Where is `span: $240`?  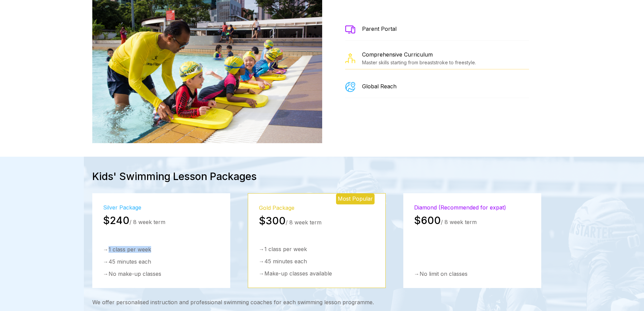
span: $240 is located at coordinates (116, 220).